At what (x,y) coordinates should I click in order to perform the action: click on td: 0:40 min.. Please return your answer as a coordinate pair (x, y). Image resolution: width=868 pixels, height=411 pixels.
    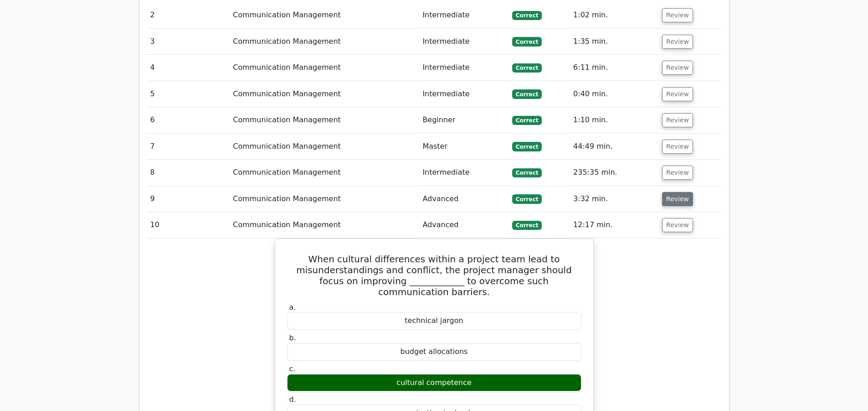
    Looking at the image, I should click on (614, 94).